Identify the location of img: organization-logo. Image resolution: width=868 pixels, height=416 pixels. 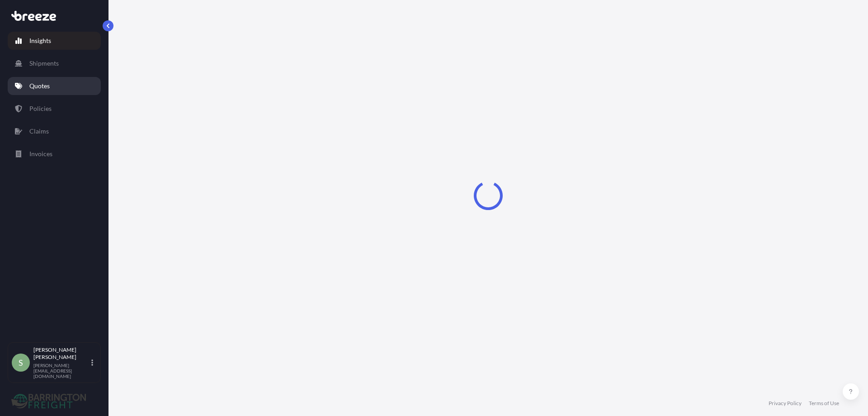
(48, 401).